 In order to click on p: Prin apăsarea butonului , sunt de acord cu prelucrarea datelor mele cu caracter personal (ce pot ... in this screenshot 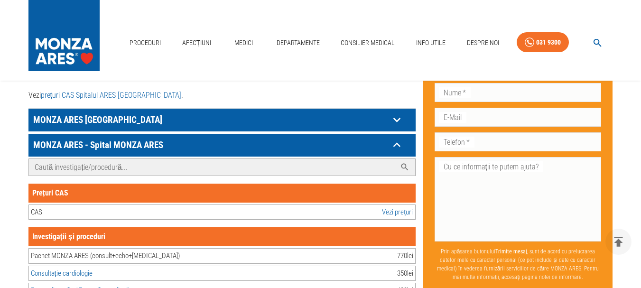, I will do `click(518, 264)`.